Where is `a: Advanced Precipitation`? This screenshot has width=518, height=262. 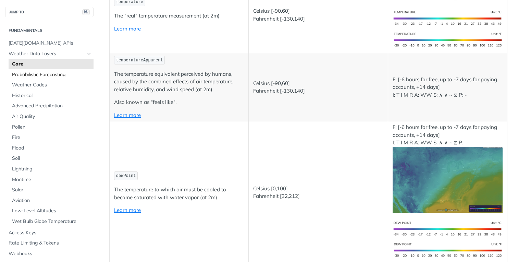
a: Advanced Precipitation is located at coordinates (51, 106).